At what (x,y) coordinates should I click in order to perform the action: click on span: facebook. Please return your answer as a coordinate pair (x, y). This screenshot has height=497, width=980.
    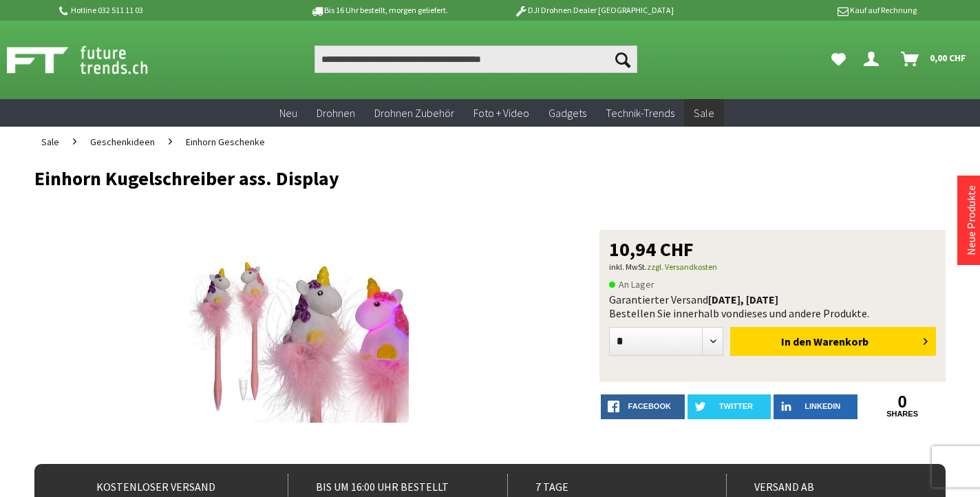
    Looking at the image, I should click on (649, 406).